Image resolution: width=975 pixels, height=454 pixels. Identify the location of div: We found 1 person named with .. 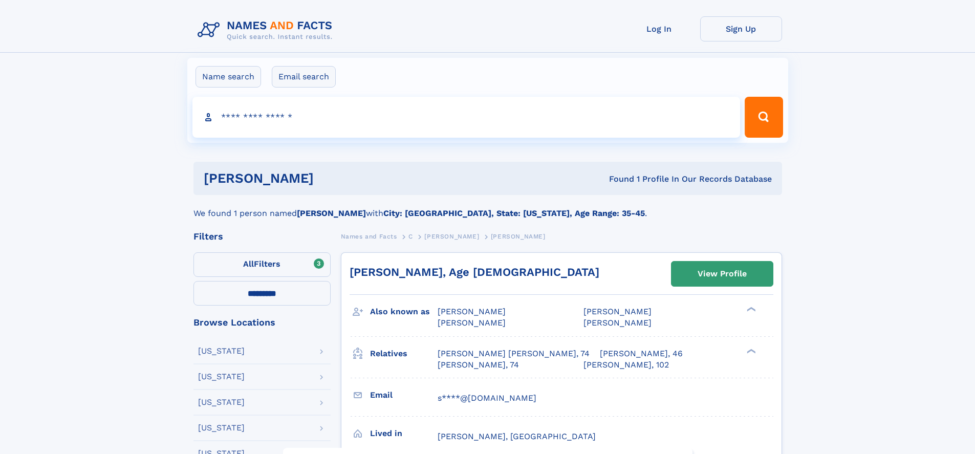
(488, 207).